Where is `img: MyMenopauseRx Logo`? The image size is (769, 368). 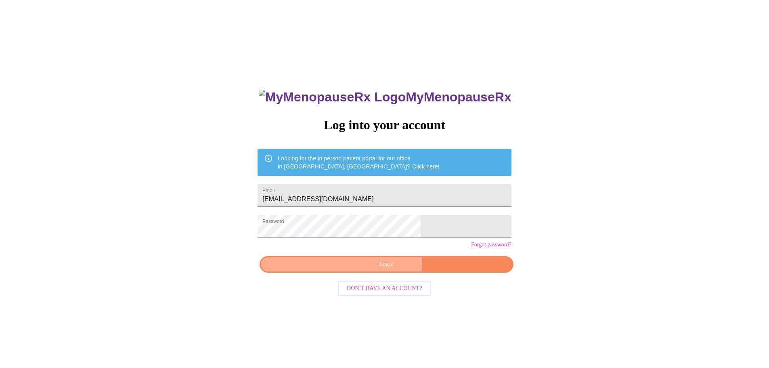
img: MyMenopauseRx Logo is located at coordinates (332, 97).